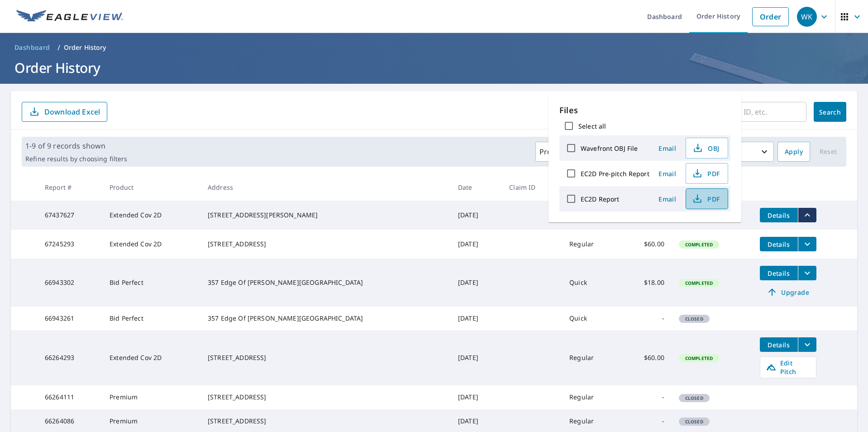  I want to click on span: OBJ, so click(706, 148).